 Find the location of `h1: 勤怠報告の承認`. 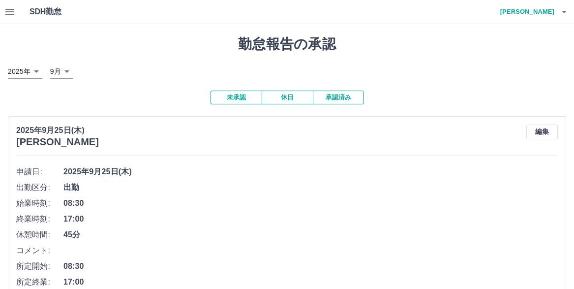

h1: 勤怠報告の承認 is located at coordinates (287, 44).